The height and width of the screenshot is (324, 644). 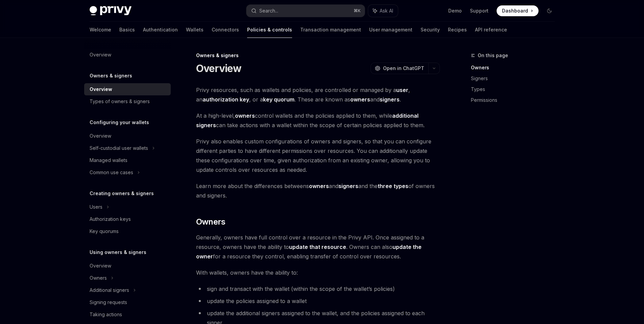 What do you see at coordinates (98, 278) in the screenshot?
I see `div: Owners` at bounding box center [98, 278].